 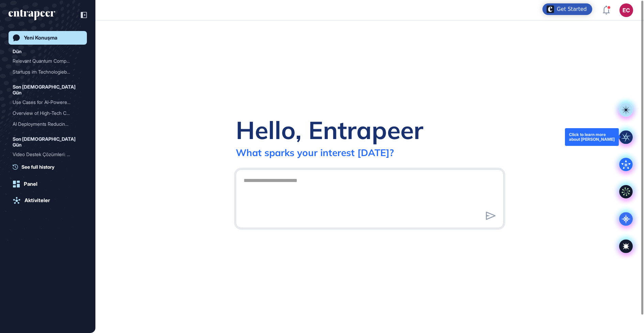 I want to click on div: EC, so click(x=626, y=10).